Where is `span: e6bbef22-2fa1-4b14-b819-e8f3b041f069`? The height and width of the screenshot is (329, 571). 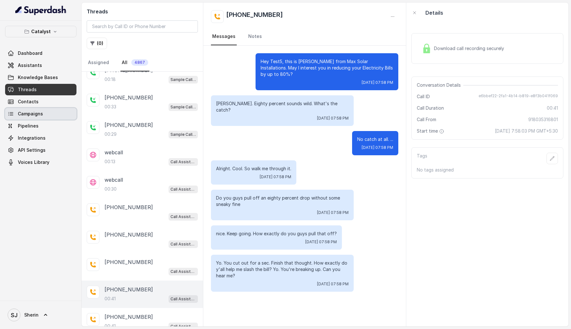
span: e6bbef22-2fa1-4b14-b819-e8f3b041f069 is located at coordinates (518, 97).